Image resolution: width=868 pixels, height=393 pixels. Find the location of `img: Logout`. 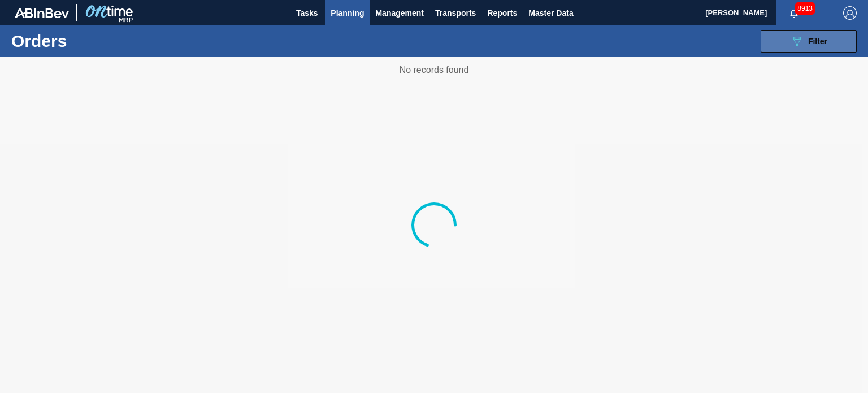

img: Logout is located at coordinates (850, 13).